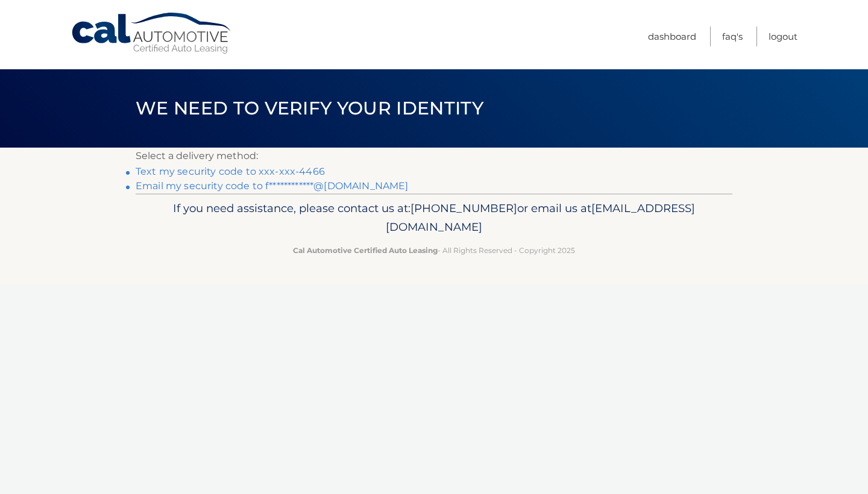 This screenshot has height=494, width=868. What do you see at coordinates (152, 33) in the screenshot?
I see `a: Cal Automotive` at bounding box center [152, 33].